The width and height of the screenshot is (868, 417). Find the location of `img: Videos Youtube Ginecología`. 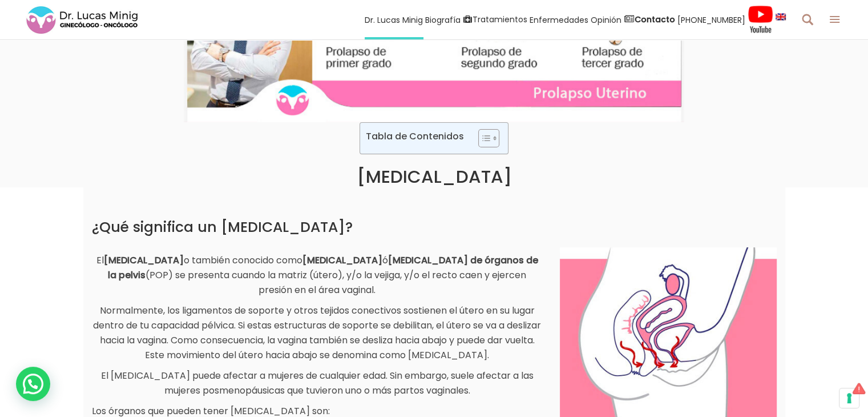

img: Videos Youtube Ginecología is located at coordinates (760, 19).